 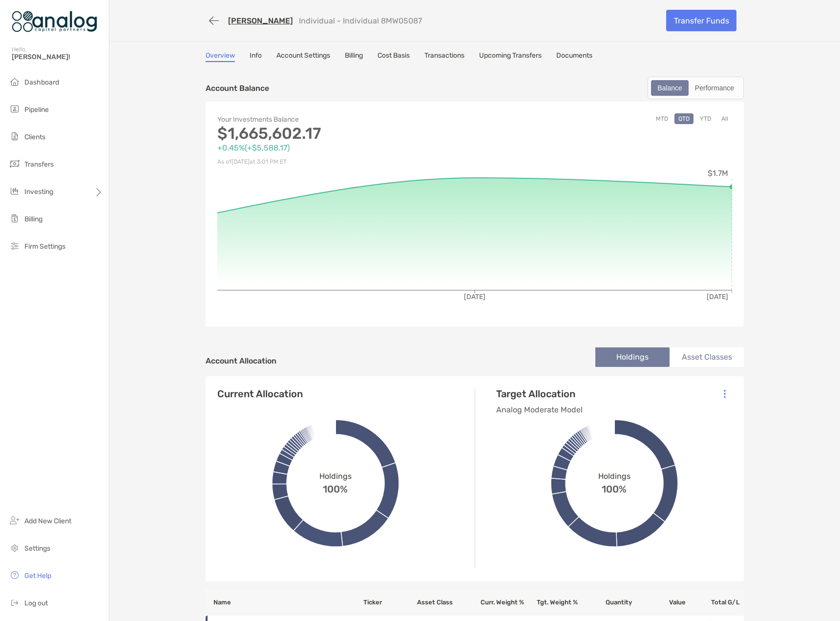 What do you see at coordinates (15, 219) in the screenshot?
I see `img: billing icon` at bounding box center [15, 219].